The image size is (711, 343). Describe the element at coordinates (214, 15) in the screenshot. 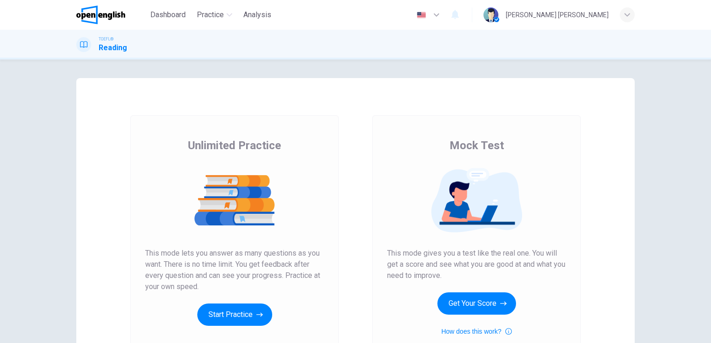

I see `button: Practice` at that location.